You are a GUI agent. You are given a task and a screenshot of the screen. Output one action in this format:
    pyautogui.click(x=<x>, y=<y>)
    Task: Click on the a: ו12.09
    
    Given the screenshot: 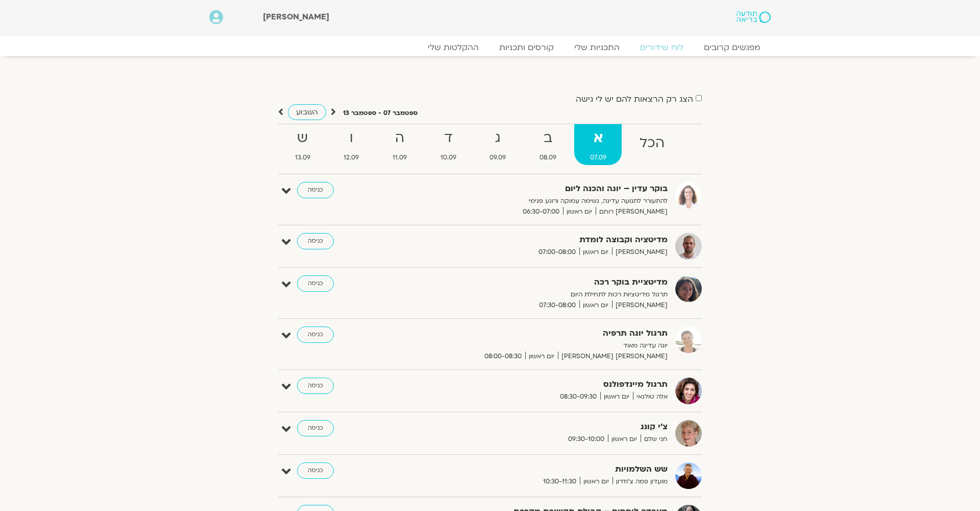 What is the action you would take?
    pyautogui.click(x=351, y=144)
    